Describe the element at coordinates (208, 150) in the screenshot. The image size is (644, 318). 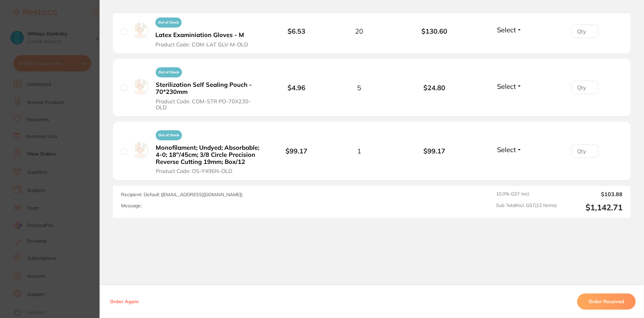
I see `button: Out of StockMonofilament; Undyed; Absorbable; 4-0; 18″/45cm; 3/8 Circle Precision Reverse Cutting...` at that location.